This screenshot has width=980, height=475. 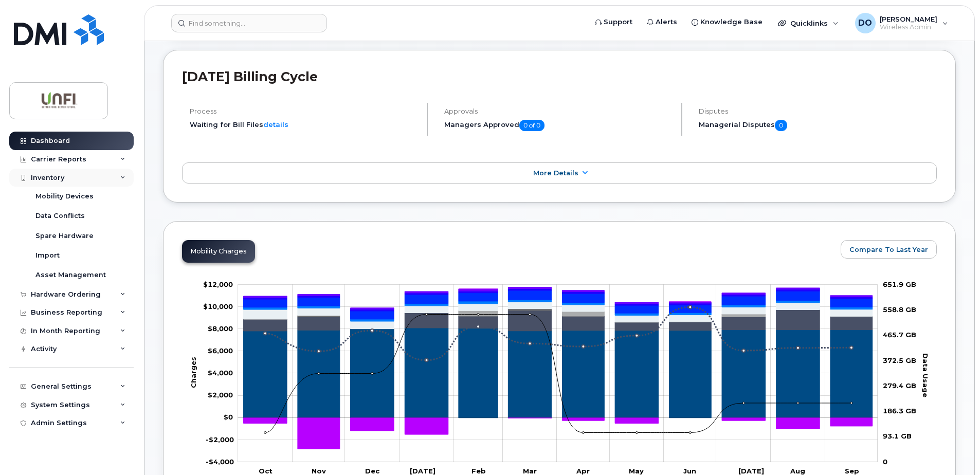 What do you see at coordinates (899, 310) in the screenshot?
I see `tspan: 558.8 GB` at bounding box center [899, 310].